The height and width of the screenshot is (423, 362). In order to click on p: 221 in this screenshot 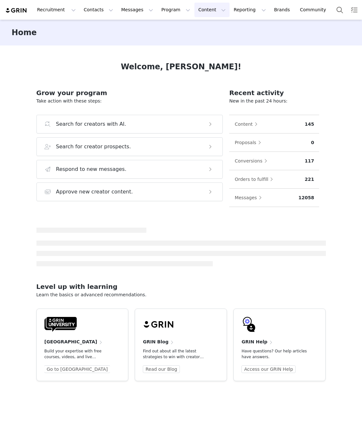, I will do `click(309, 179)`.